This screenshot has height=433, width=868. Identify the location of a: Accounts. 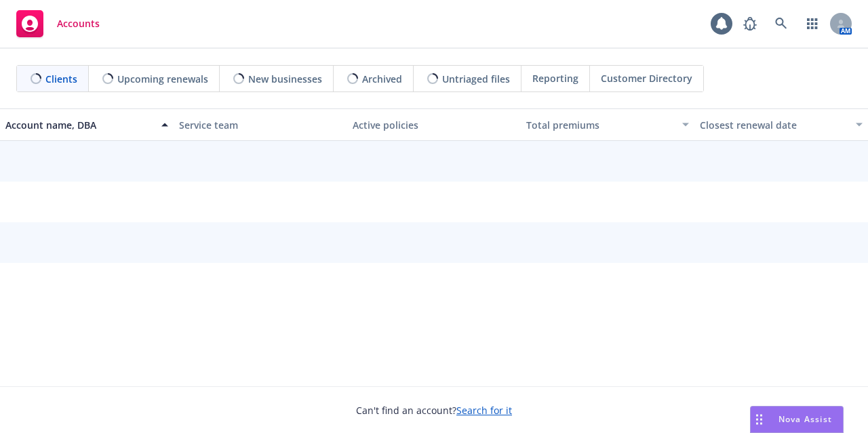
(57, 23).